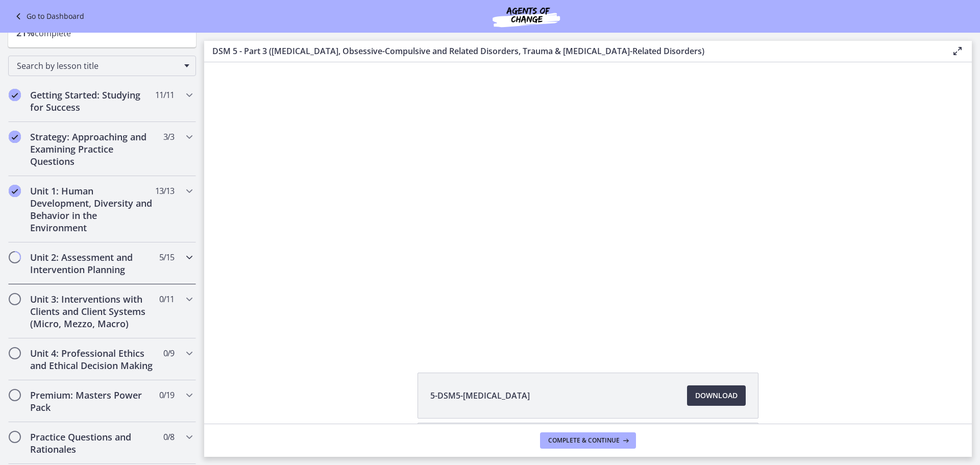 The height and width of the screenshot is (465, 980). What do you see at coordinates (48, 16) in the screenshot?
I see `a: Go to Dashboard` at bounding box center [48, 16].